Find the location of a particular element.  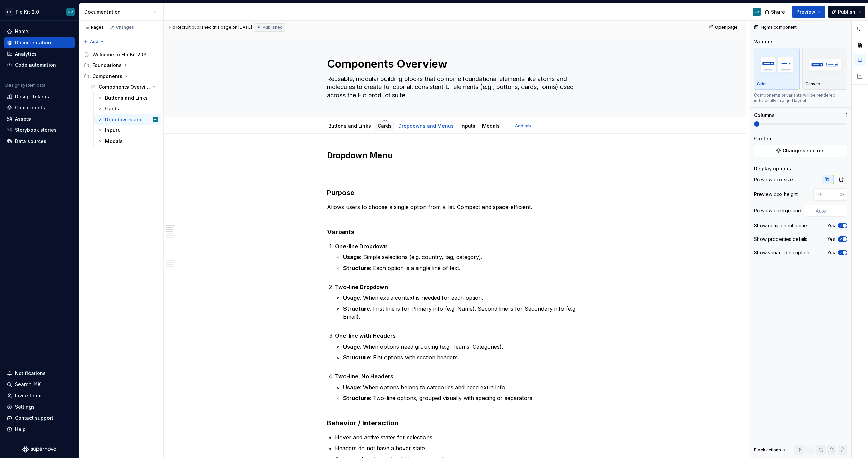

div: Columns is located at coordinates (764, 115).